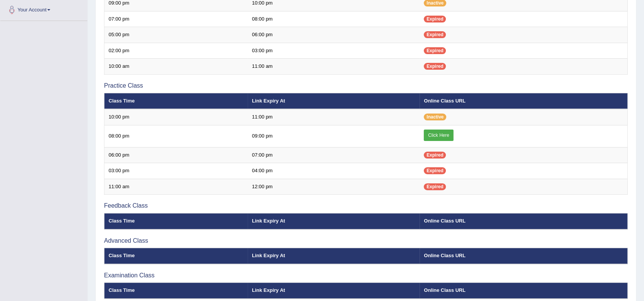 The image size is (644, 301). What do you see at coordinates (366, 241) in the screenshot?
I see `h3: Advanced Class` at bounding box center [366, 241].